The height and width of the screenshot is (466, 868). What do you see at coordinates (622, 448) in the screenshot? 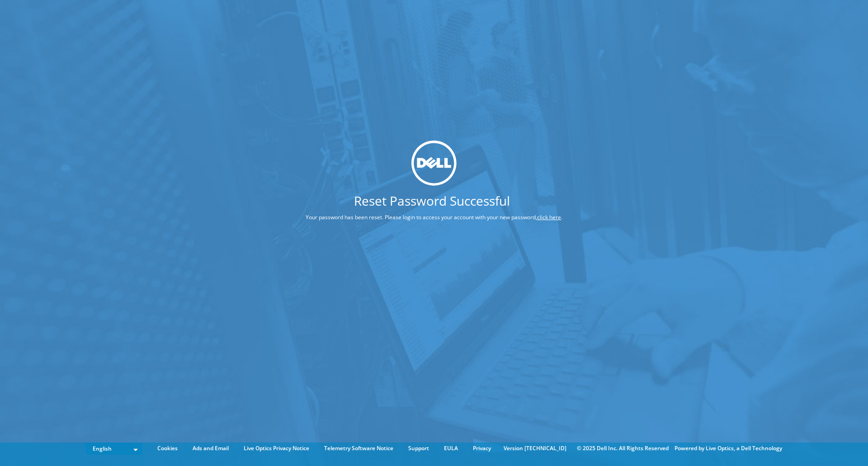
I see `li: © 2025 Dell Inc. All Rights Reserved` at bounding box center [622, 448].